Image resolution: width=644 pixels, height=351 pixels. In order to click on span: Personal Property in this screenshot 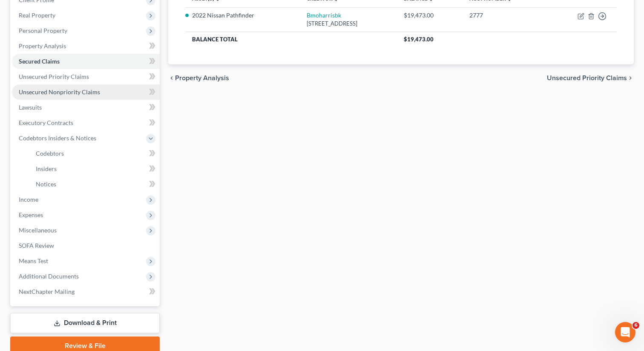, I will do `click(43, 30)`.